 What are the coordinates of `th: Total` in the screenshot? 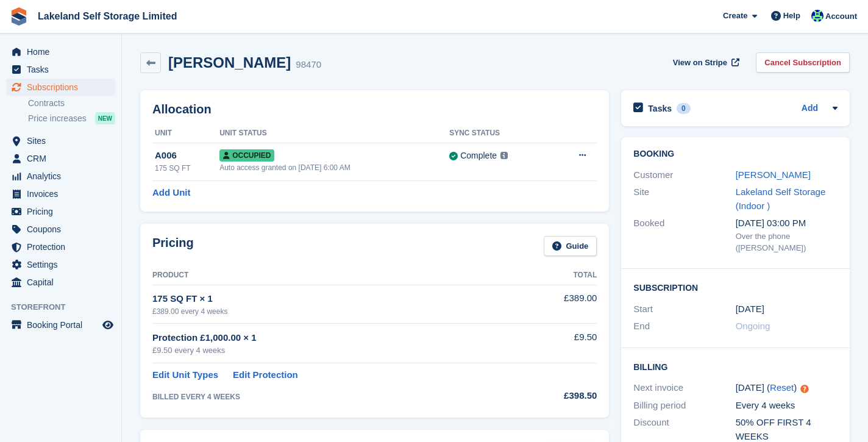 It's located at (556, 275).